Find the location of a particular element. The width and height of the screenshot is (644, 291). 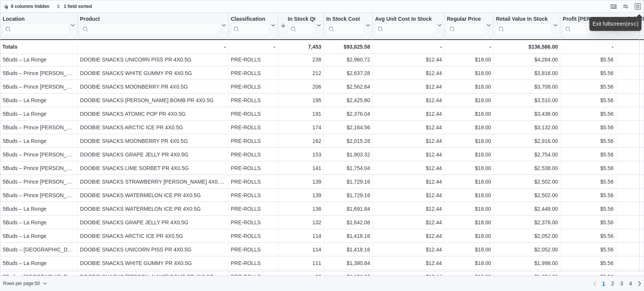

ul: Pagination for preceding grid is located at coordinates (617, 284).